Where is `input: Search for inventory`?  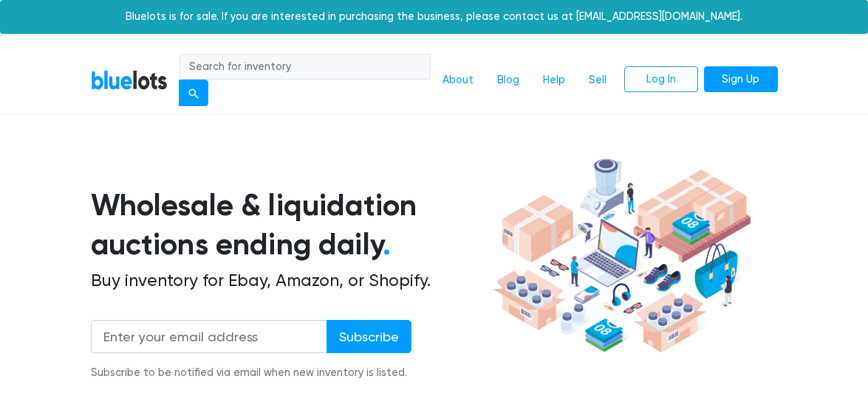
input: Search for inventory is located at coordinates (305, 67).